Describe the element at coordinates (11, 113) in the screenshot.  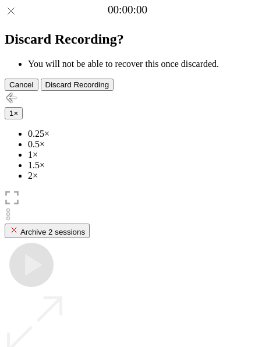
I see `span: 1` at that location.